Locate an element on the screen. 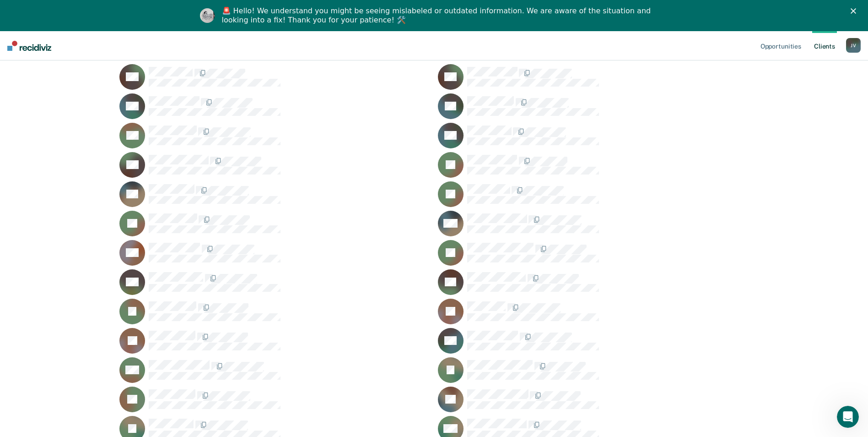 The width and height of the screenshot is (868, 437). img: Recidiviz is located at coordinates (30, 46).